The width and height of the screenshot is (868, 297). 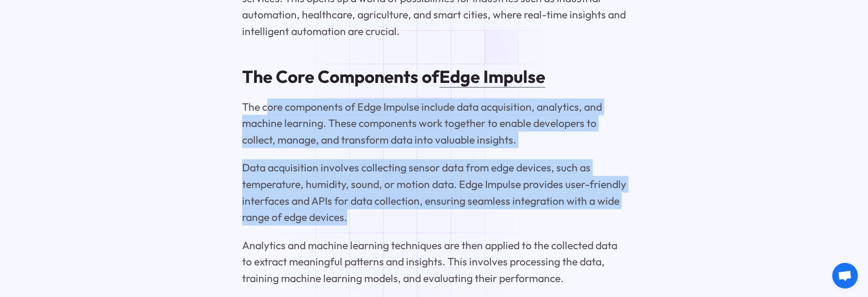 What do you see at coordinates (434, 77) in the screenshot?
I see `h2: The Core Components of` at bounding box center [434, 77].